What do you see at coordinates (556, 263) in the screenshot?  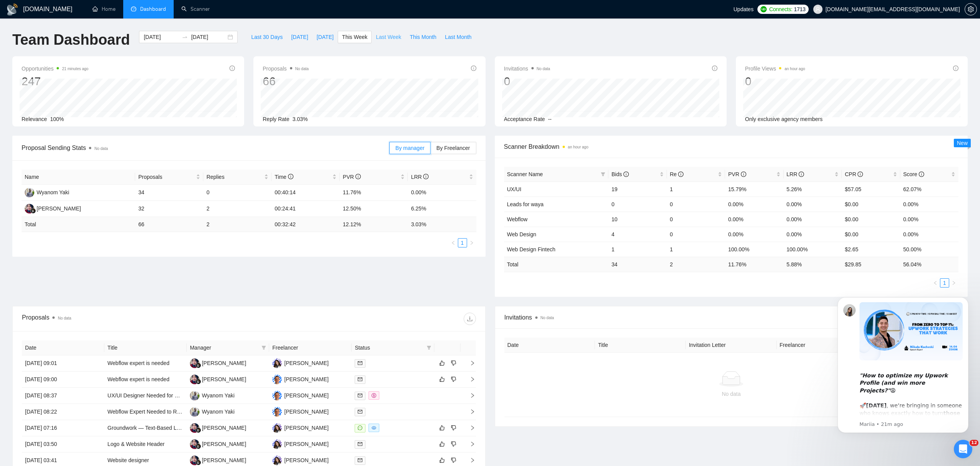 I see `td: Total` at bounding box center [556, 263].